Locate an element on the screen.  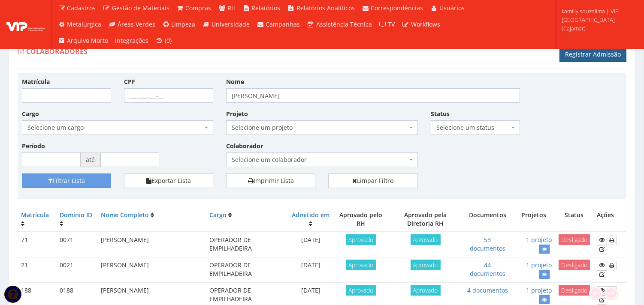
a: Universidade is located at coordinates (226, 24).